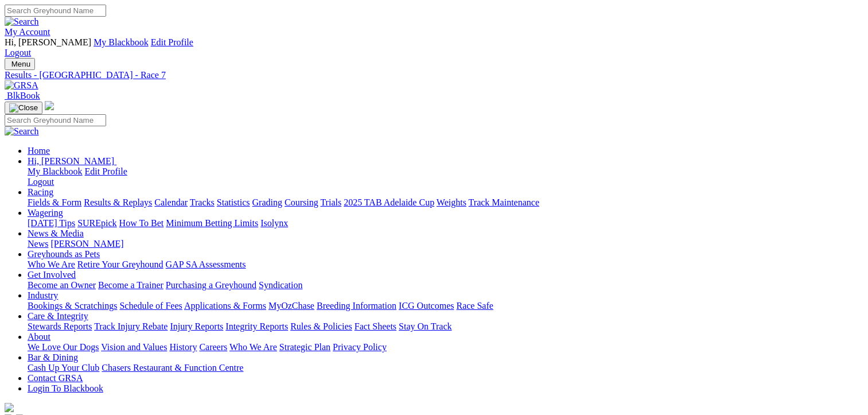 The width and height of the screenshot is (868, 415). I want to click on div: My Account, so click(434, 47).